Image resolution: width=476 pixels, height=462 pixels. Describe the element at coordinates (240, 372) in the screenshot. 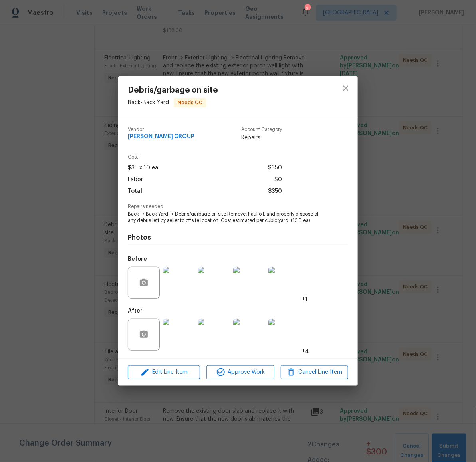

I see `span: Approve Work` at that location.